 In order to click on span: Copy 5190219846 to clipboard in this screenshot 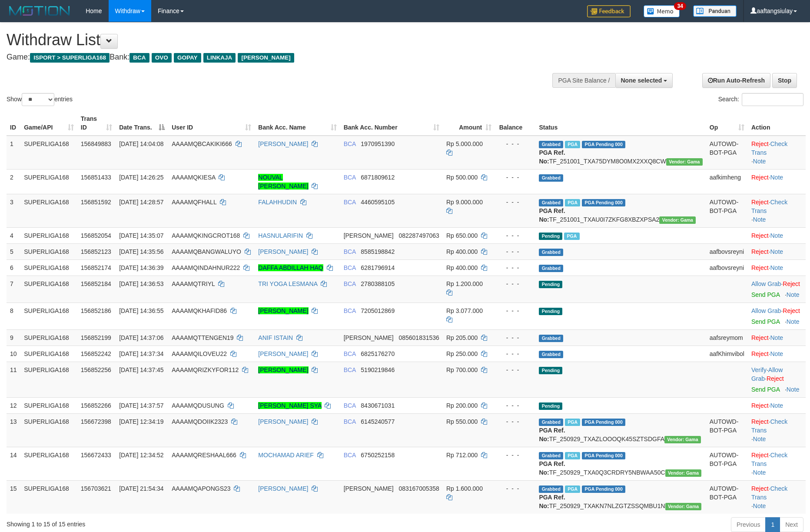, I will do `click(378, 370)`.